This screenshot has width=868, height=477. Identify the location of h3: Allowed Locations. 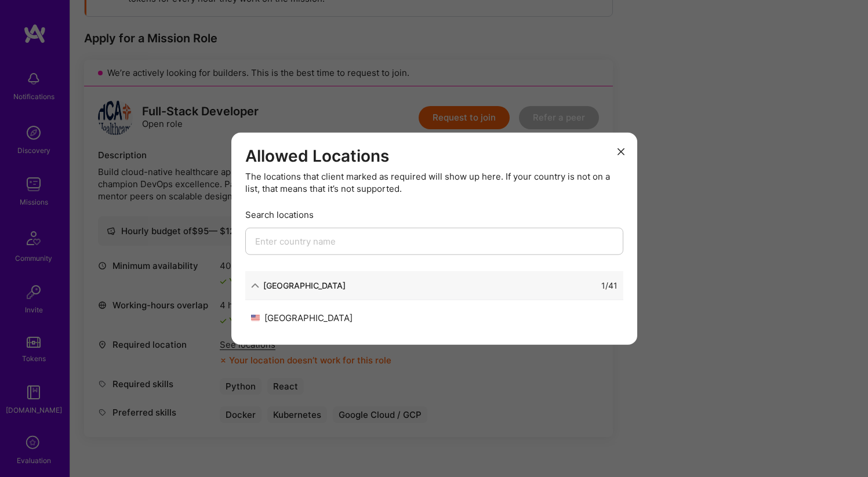
(434, 156).